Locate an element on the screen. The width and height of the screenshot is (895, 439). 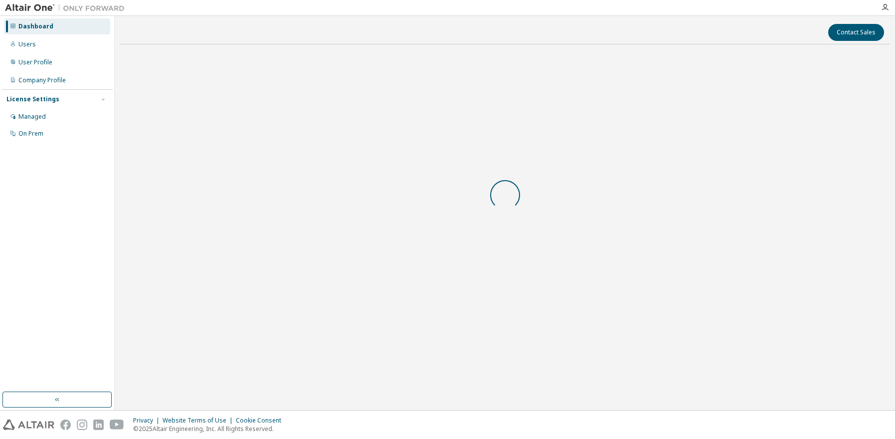
div: User Profile is located at coordinates (35, 62).